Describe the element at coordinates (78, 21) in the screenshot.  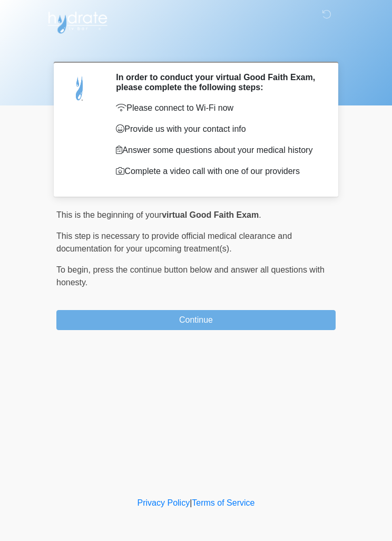
I see `img: Hydrate IV Bar - Chandler Logo` at that location.